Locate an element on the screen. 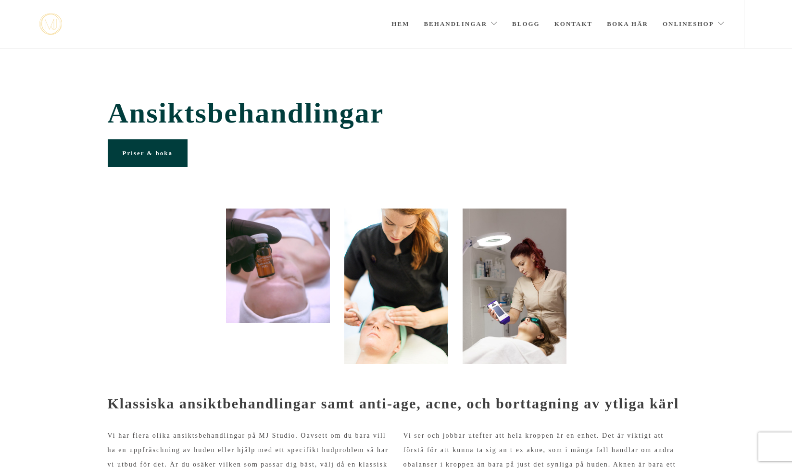  img: 20200316_113429315_iOS is located at coordinates (278, 266).